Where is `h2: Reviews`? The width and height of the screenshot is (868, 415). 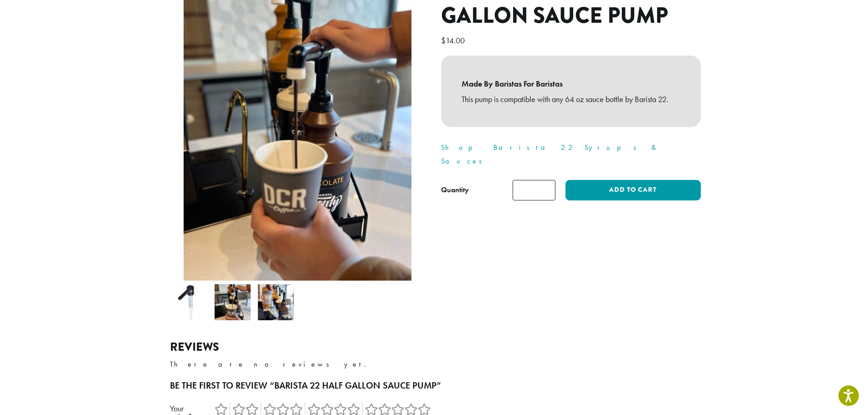 h2: Reviews is located at coordinates (434, 347).